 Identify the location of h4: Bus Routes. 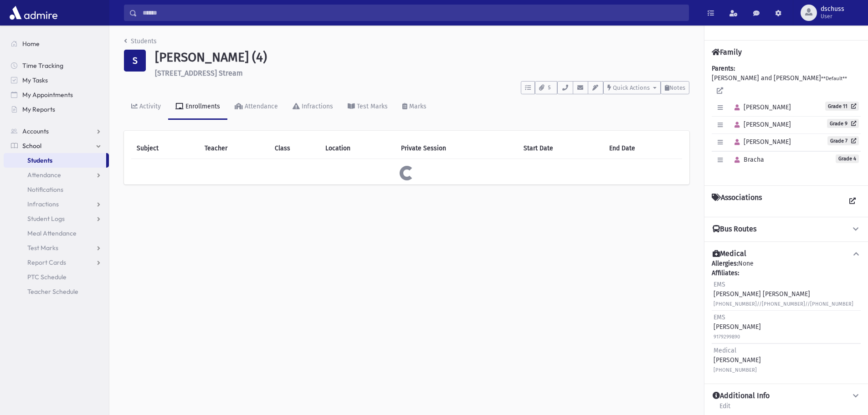
(734, 229).